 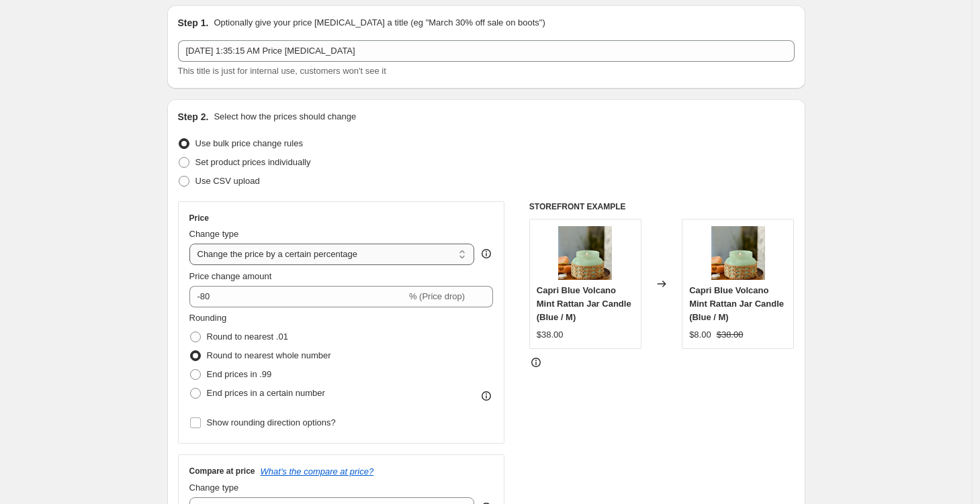 What do you see at coordinates (271, 422) in the screenshot?
I see `span: Show rounding direction options?` at bounding box center [271, 422].